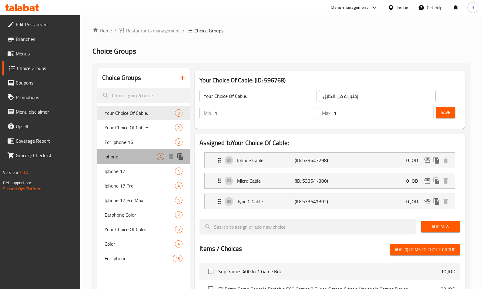  What do you see at coordinates (330, 143) in the screenshot?
I see `h2: Assigned to Your Choice Of Cable:` at bounding box center [330, 143].